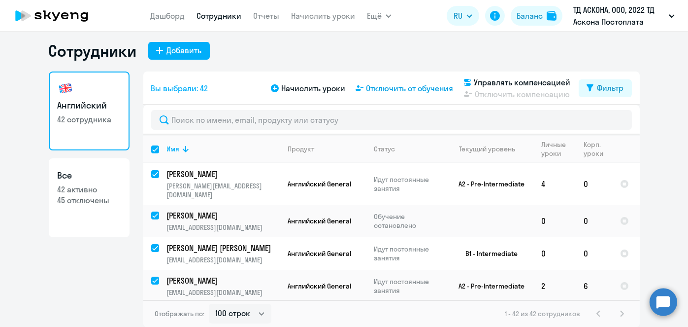 This screenshot has height=327, width=688. I want to click on td: B1 - Intermediate, so click(488, 253).